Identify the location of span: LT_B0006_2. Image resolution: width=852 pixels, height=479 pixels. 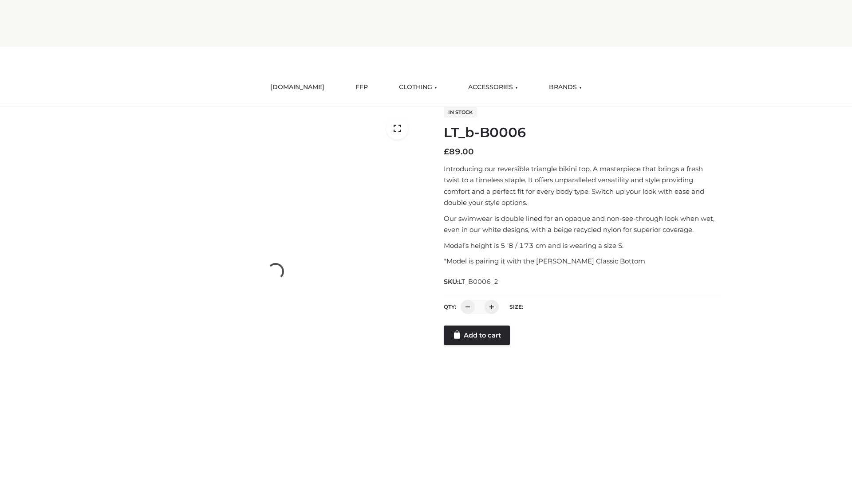
(478, 282).